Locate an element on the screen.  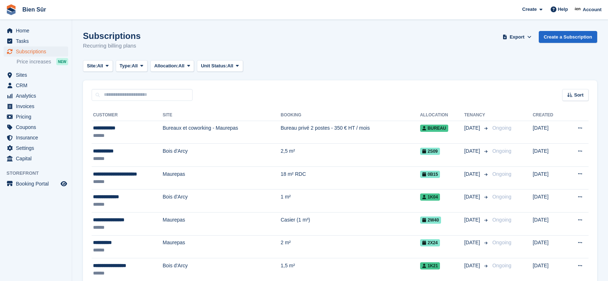
span: CRM is located at coordinates (37, 85).